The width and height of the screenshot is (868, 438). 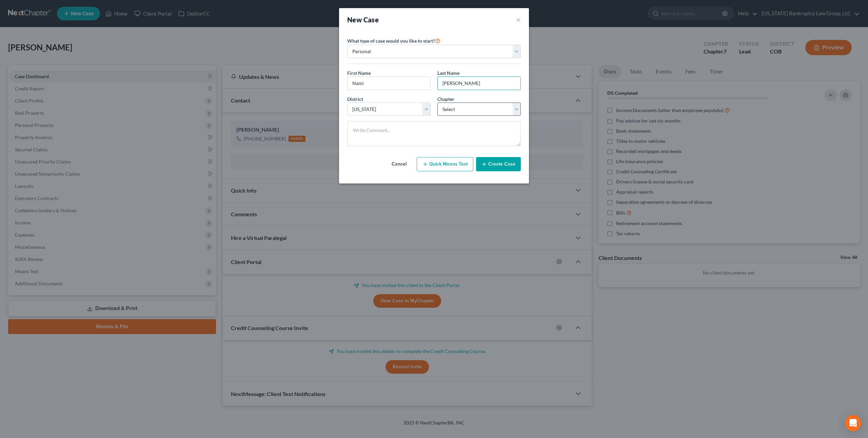 I want to click on label: What type of case would you like to start?, so click(x=394, y=40).